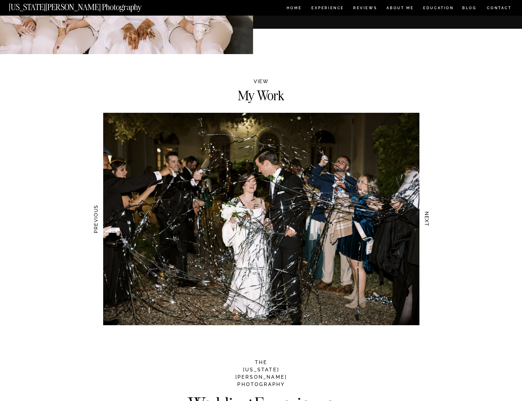 This screenshot has width=522, height=401. What do you see at coordinates (96, 219) in the screenshot?
I see `h3: PREVIOUS` at bounding box center [96, 219].